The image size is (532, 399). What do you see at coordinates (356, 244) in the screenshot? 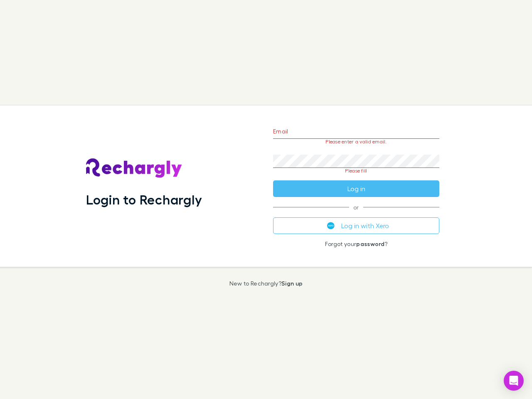
I see `p: Forgot your ?` at bounding box center [356, 244].